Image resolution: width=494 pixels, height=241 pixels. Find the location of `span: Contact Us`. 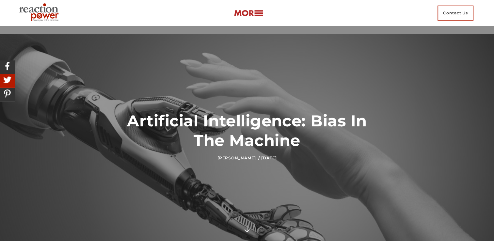

span: Contact Us is located at coordinates (455, 13).